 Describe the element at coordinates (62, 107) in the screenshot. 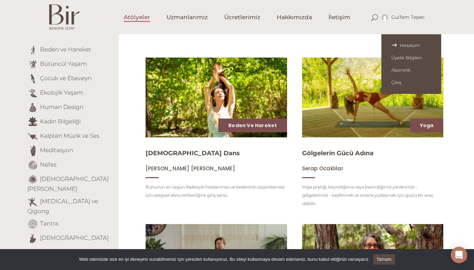

I see `a: Human Design` at that location.